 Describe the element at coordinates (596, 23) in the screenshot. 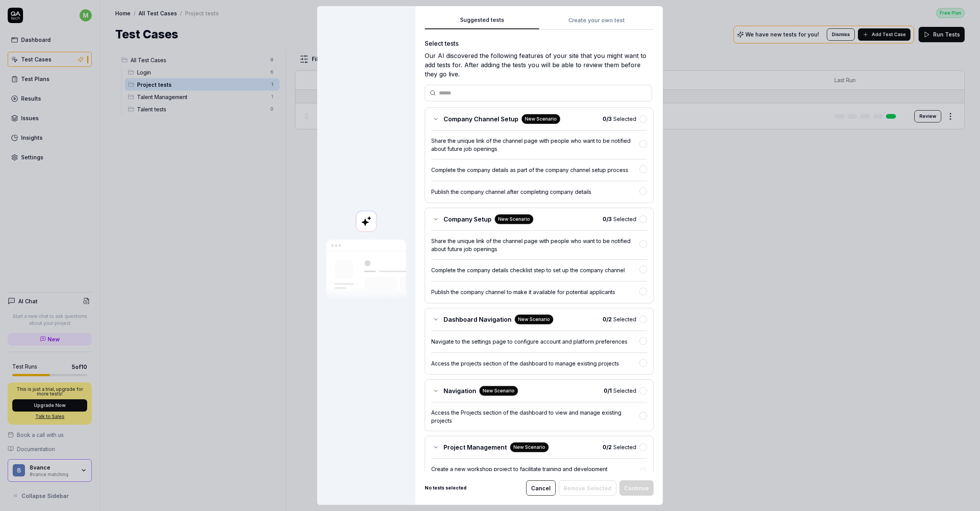

I see `button: Create your own test` at that location.